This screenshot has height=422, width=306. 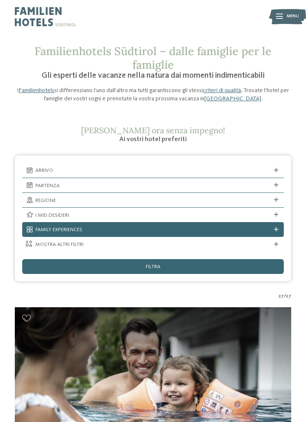 What do you see at coordinates (153, 139) in the screenshot?
I see `span: Ai vostri hotel preferiti` at bounding box center [153, 139].